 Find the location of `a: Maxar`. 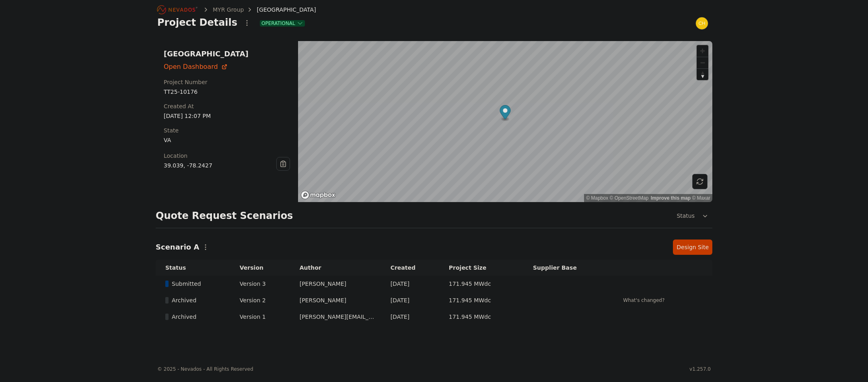

a: Maxar is located at coordinates (701, 198).